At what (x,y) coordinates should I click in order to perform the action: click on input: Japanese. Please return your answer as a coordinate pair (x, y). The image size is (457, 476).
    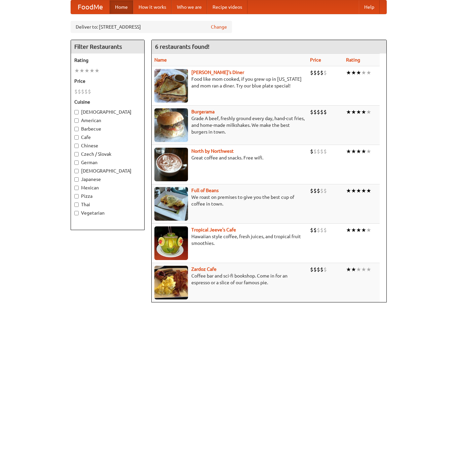
    Looking at the image, I should click on (76, 180).